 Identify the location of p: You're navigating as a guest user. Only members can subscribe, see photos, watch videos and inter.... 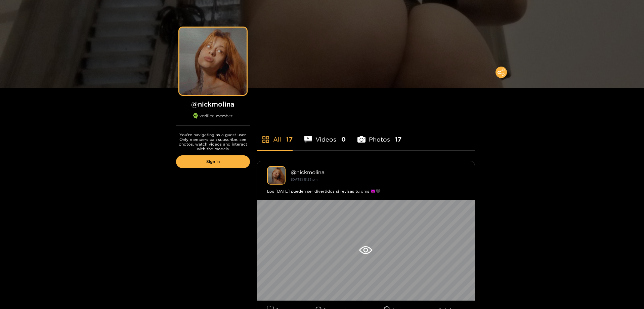
(213, 142).